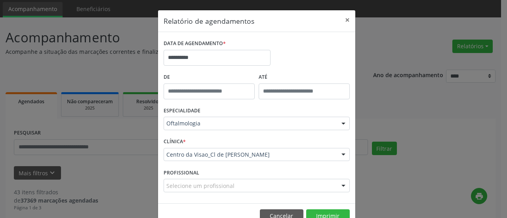 The image size is (507, 218). I want to click on label: De, so click(209, 77).